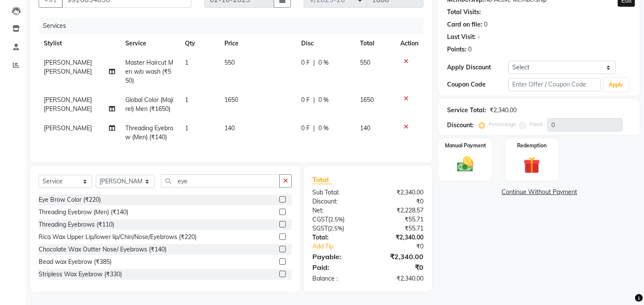 This screenshot has height=305, width=644. I want to click on div: Eye Brow Color (₹220), so click(69, 200).